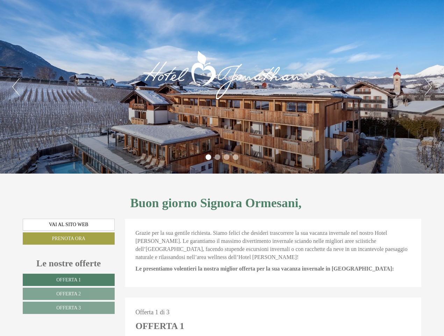 The width and height of the screenshot is (444, 336). Describe the element at coordinates (69, 308) in the screenshot. I see `span: Offerta 3` at that location.